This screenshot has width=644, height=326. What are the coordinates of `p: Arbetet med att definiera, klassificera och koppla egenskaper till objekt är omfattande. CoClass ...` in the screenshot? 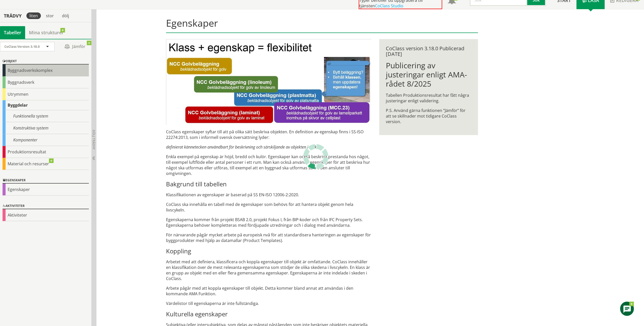 It's located at (268, 270).